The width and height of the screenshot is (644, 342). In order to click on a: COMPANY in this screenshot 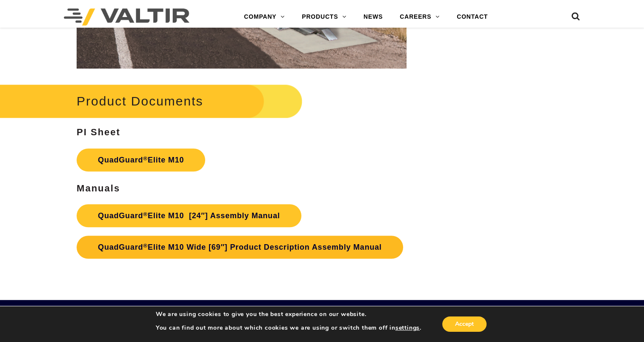, I will do `click(264, 17)`.